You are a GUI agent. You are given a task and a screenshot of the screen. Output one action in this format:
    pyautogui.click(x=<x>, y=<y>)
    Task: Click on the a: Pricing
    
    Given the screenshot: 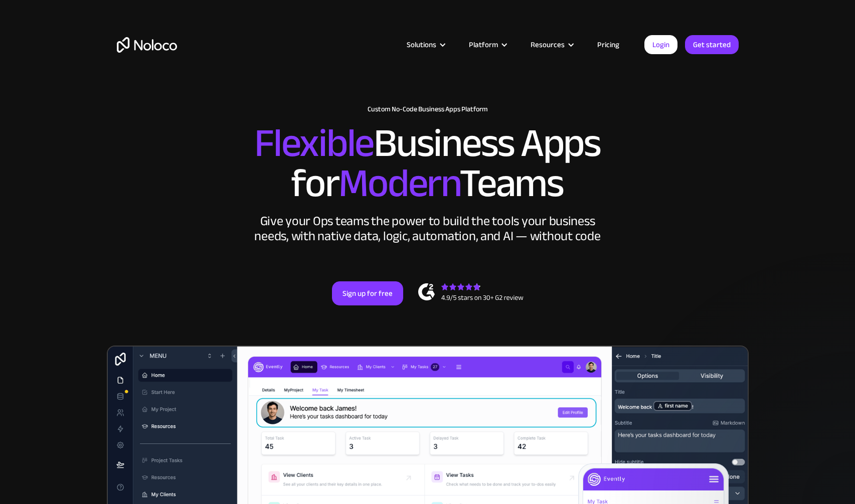 What is the action you would take?
    pyautogui.click(x=608, y=44)
    